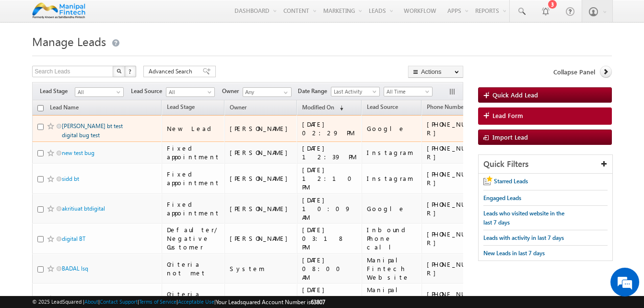 This screenshot has width=644, height=308. What do you see at coordinates (323, 108) in the screenshot?
I see `a: Modified On (sorted descending)` at bounding box center [323, 108].